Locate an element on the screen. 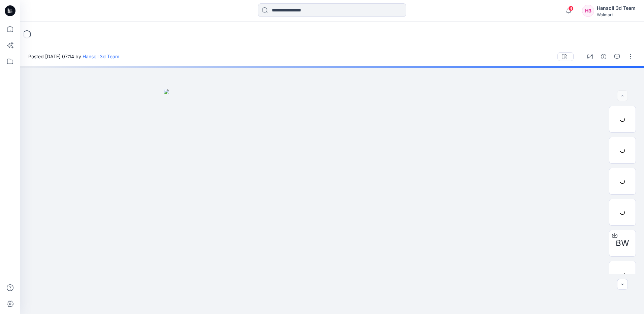  span: 4 is located at coordinates (571, 8).